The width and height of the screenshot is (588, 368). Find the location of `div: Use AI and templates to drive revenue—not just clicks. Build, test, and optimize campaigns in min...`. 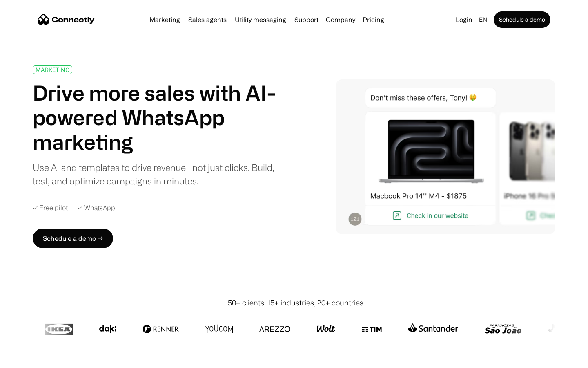

div: Use AI and templates to drive revenue—not just clicks. Build, test, and optimize campaigns in min... is located at coordinates (159, 174).